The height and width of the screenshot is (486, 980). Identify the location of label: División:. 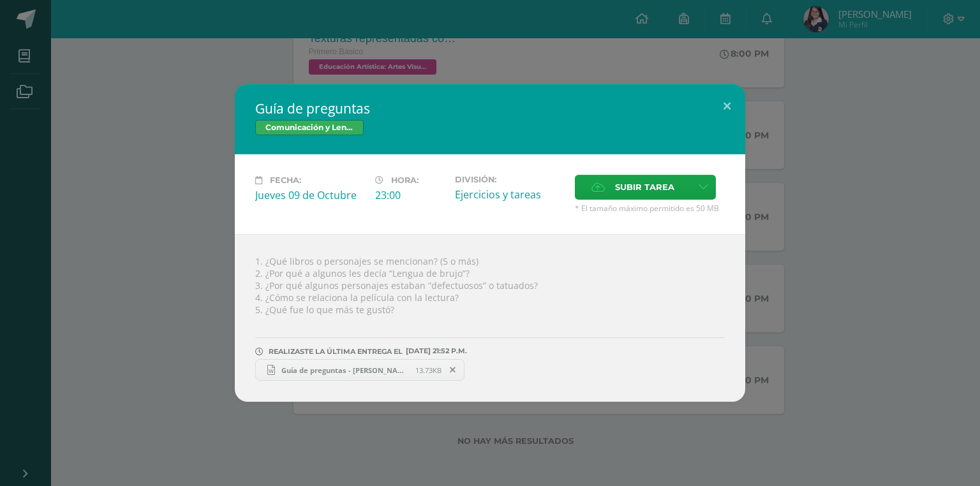
(509, 180).